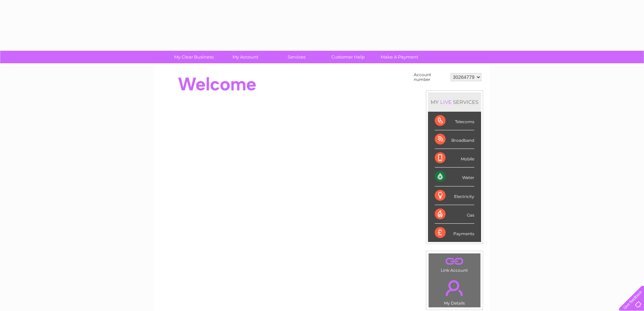 This screenshot has width=644, height=311. I want to click on div: Telecoms, so click(455, 121).